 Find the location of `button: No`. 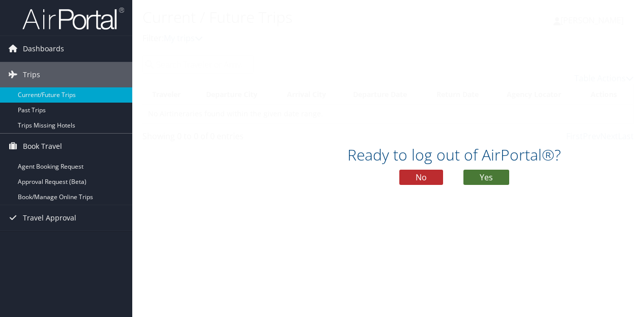

button: No is located at coordinates (421, 178).